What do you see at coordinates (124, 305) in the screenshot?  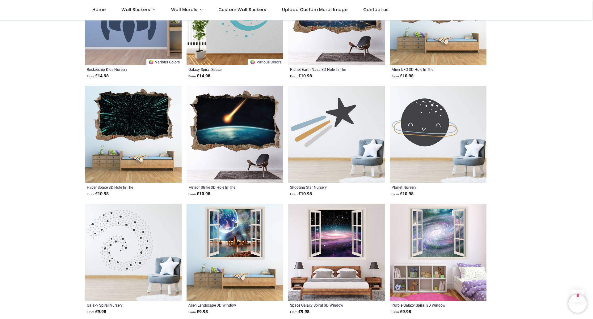 I see `div: Galaxy Spiral Nursery` at bounding box center [124, 305].